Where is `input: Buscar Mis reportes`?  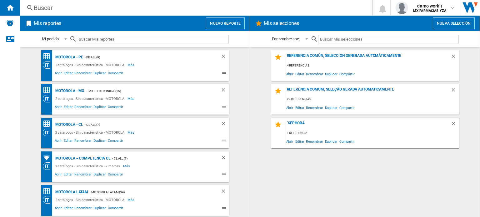 input: Buscar Mis reportes is located at coordinates (153, 39).